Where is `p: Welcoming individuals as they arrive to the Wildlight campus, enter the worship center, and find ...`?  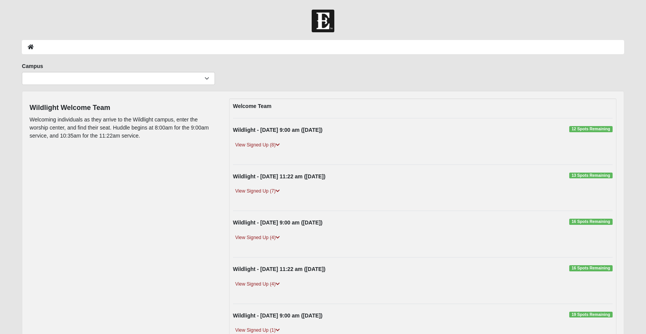 p: Welcoming individuals as they arrive to the Wildlight campus, enter the worship center, and find ... is located at coordinates (124, 127).